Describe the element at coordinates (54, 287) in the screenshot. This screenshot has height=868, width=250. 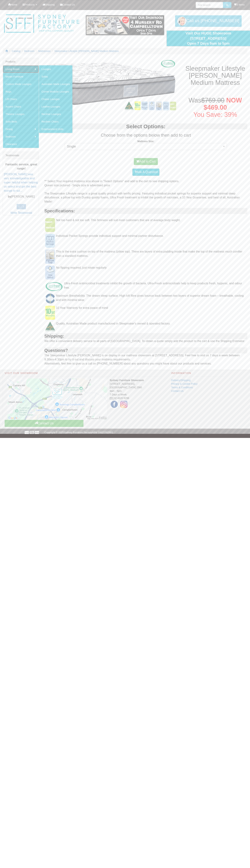
I see `img: Ultra Fresh` at that location.